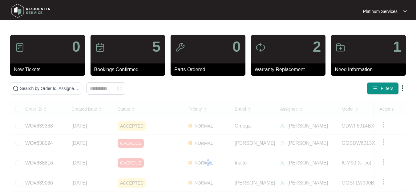 The image size is (416, 195). Describe the element at coordinates (397, 47) in the screenshot. I see `p: 1` at that location.